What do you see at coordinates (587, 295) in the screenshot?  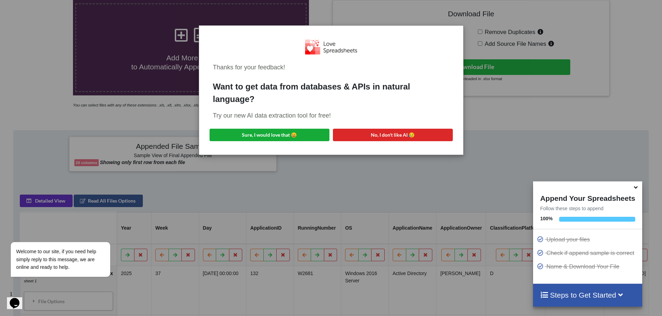 I see `h4: Steps to Get Started` at bounding box center [587, 295].